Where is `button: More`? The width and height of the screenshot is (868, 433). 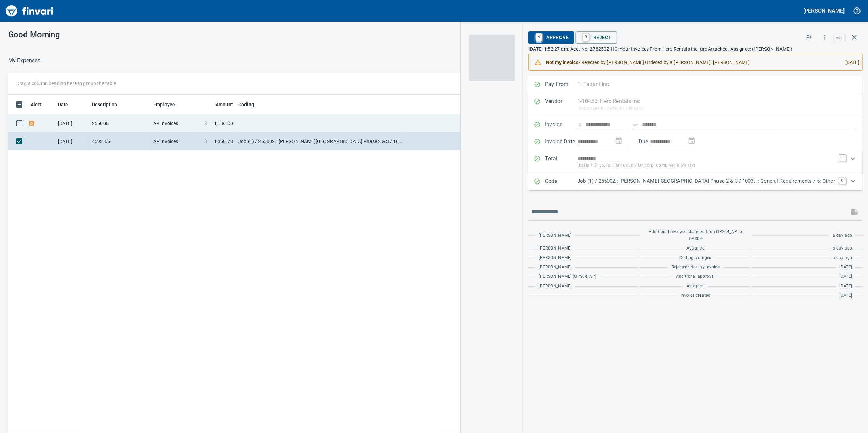
button: More is located at coordinates (825, 37).